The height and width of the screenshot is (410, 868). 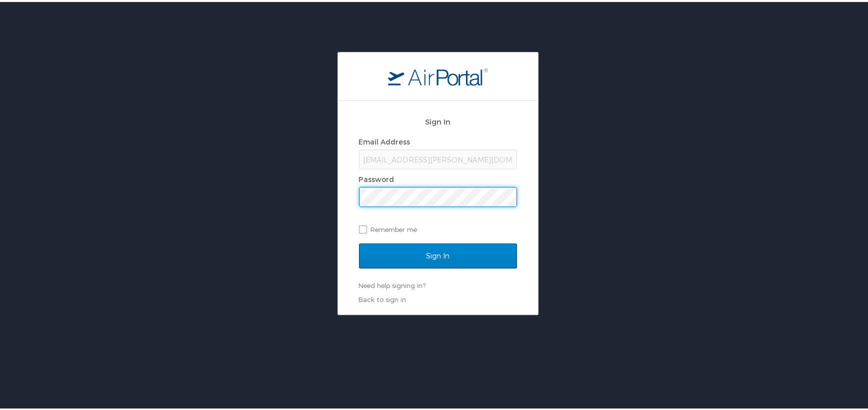 I want to click on label: Password, so click(x=376, y=177).